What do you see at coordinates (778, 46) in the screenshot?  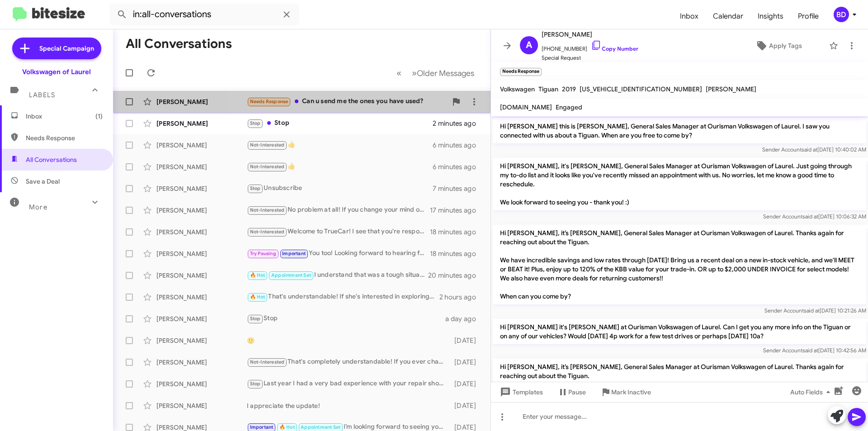 I see `button: Apply Tags` at bounding box center [778, 46].